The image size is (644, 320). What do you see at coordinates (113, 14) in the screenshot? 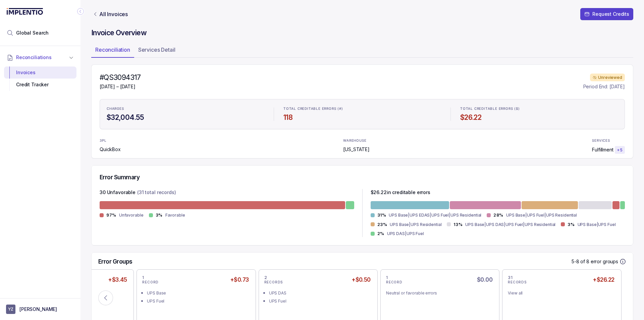
I see `p: All Invoices` at bounding box center [113, 14].